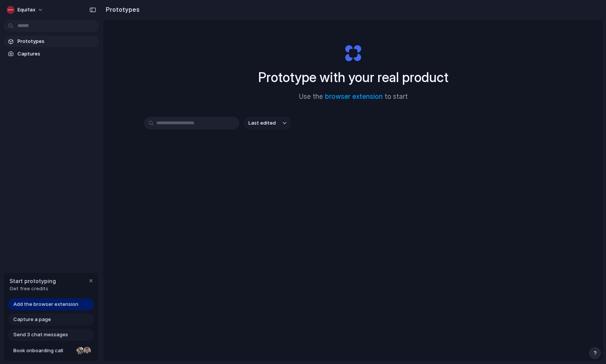 The image size is (606, 364). Describe the element at coordinates (57, 54) in the screenshot. I see `span: Captures` at that location.